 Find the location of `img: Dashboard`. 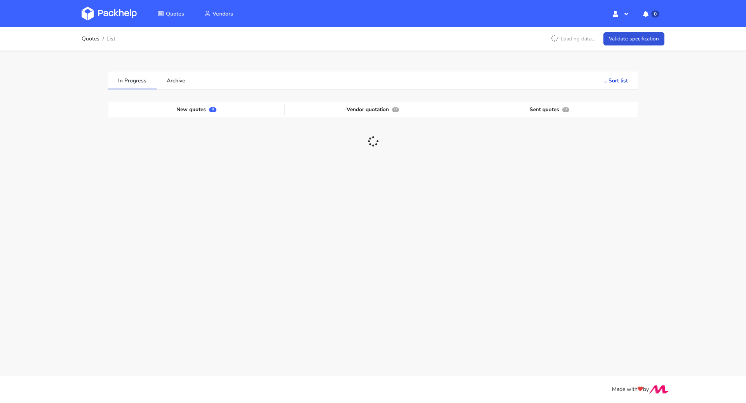

img: Dashboard is located at coordinates (109, 14).